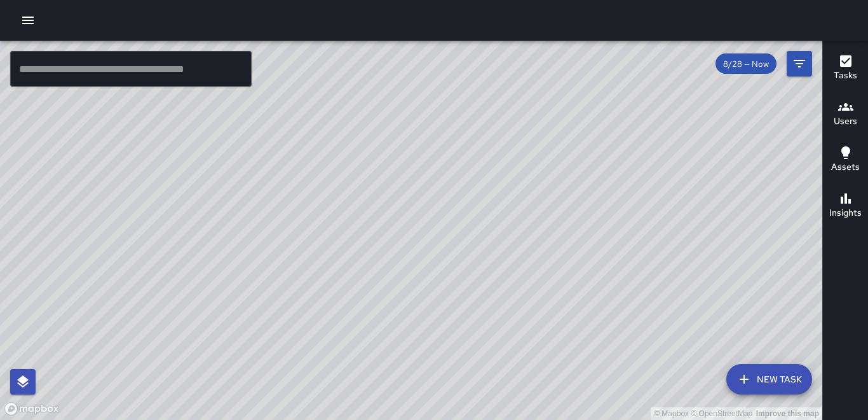 The image size is (868, 420). What do you see at coordinates (845, 206) in the screenshot?
I see `button: Insights` at bounding box center [845, 206].